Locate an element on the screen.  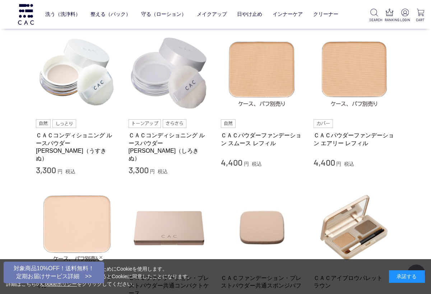
a: ＣＡＣプレストパウダー レフィル is located at coordinates (77, 227).